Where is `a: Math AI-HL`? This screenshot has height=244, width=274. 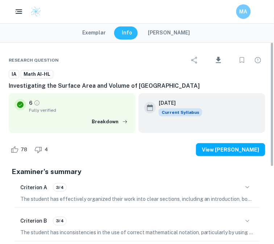 a: Math AI-HL is located at coordinates (37, 74).